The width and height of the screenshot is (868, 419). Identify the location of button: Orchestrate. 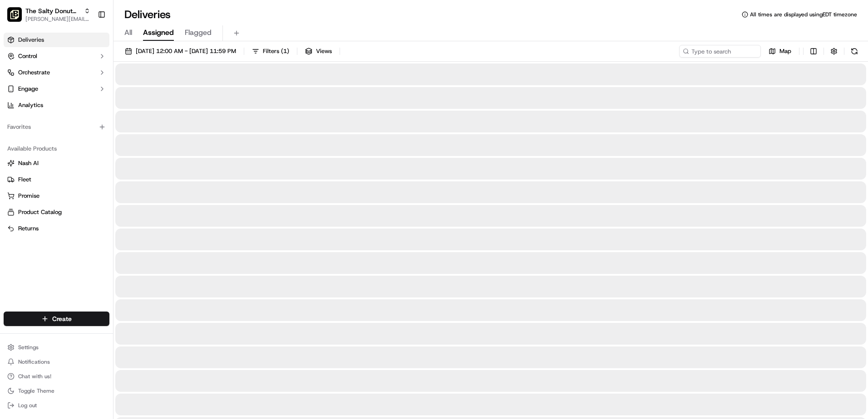
(56, 72).